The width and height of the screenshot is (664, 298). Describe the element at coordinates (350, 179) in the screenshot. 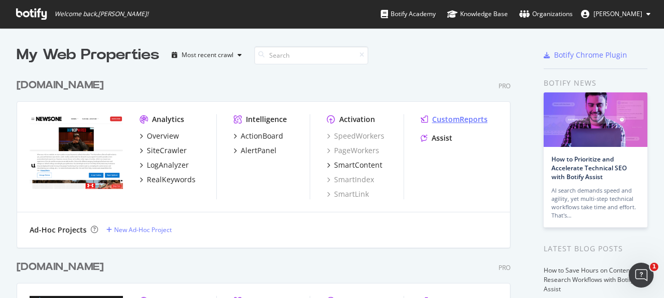

I see `div: SmartIndex` at that location.